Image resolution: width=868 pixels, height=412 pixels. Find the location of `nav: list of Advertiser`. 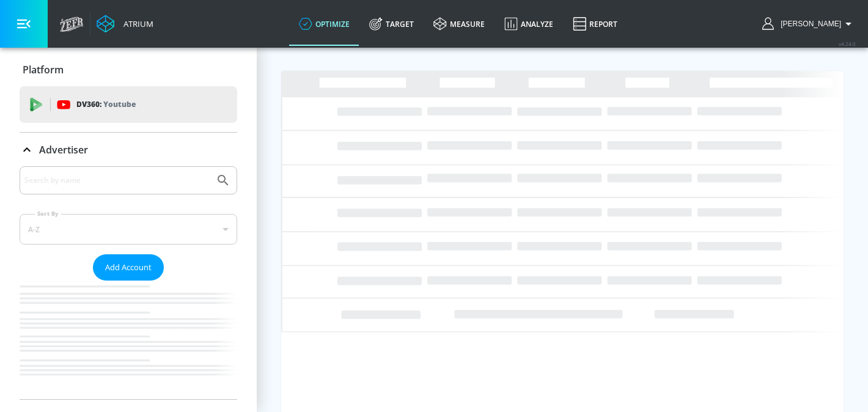

nav: list of Advertiser is located at coordinates (128, 340).